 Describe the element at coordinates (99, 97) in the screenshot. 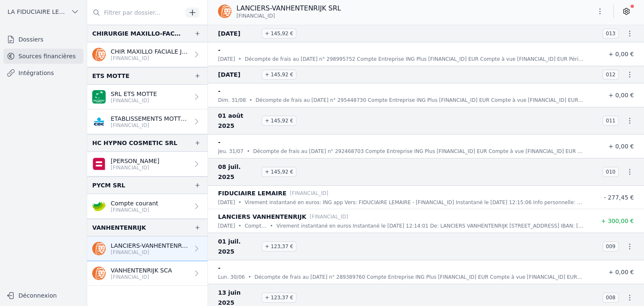

I see `img: BNP_BE_BUSINESS_GEBABEBB.png` at that location.